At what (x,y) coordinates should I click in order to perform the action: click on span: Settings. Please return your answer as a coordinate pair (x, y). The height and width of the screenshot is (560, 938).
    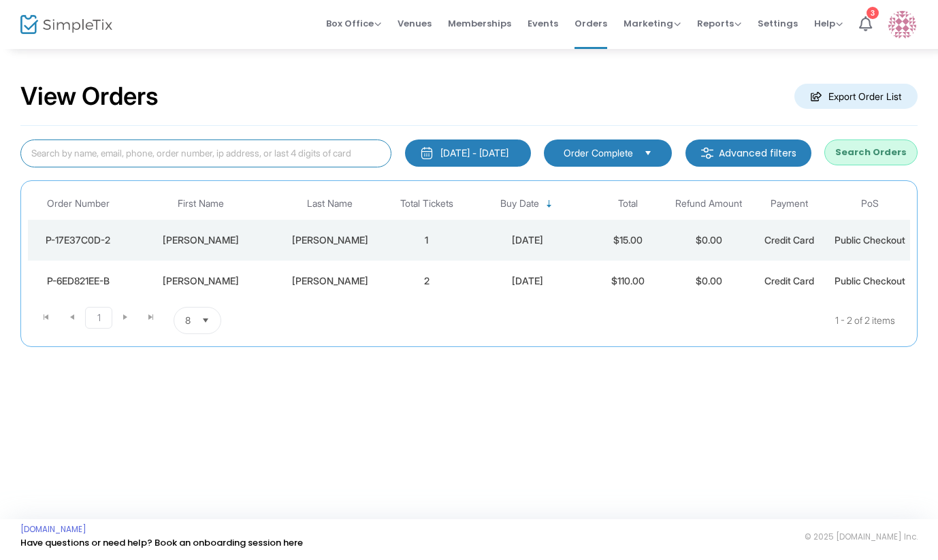
    Looking at the image, I should click on (778, 23).